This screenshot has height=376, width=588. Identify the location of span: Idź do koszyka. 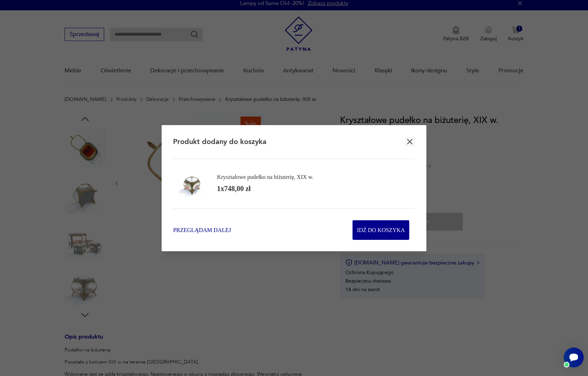
(381, 230).